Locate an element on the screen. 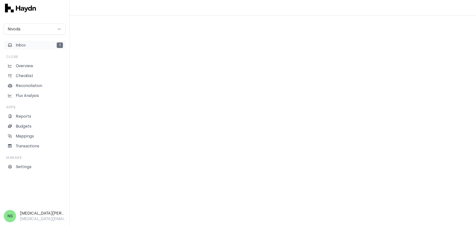 This screenshot has width=476, height=226. h3: Close is located at coordinates (12, 57).